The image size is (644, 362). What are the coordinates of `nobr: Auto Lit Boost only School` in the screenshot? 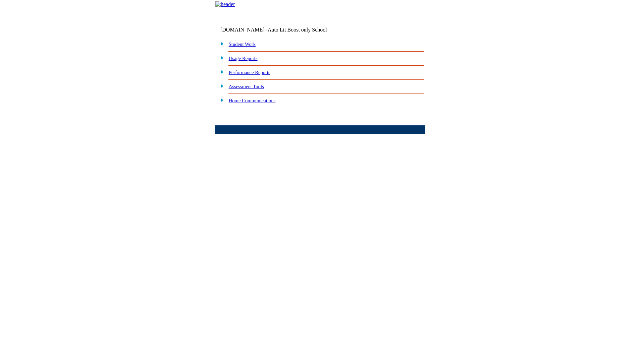 It's located at (297, 30).